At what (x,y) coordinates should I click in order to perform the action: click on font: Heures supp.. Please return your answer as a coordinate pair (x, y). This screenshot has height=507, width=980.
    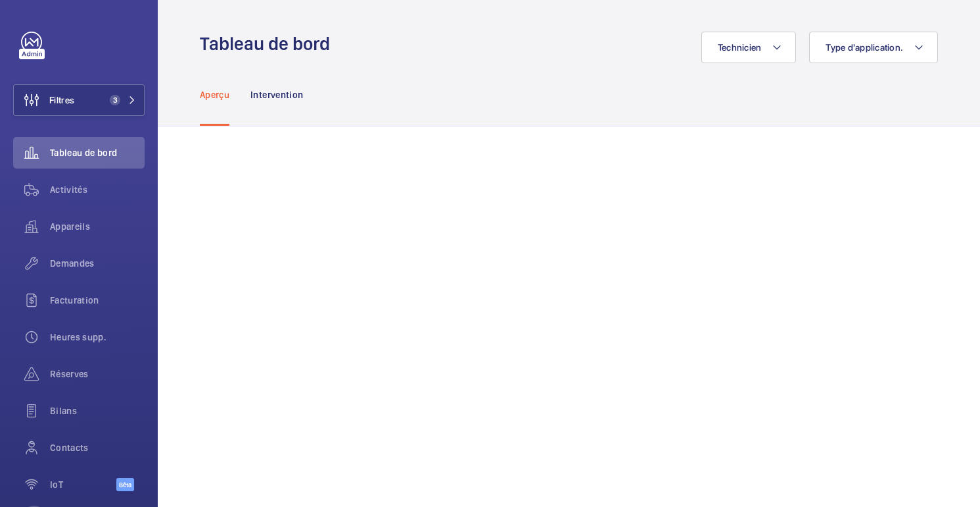
    Looking at the image, I should click on (78, 337).